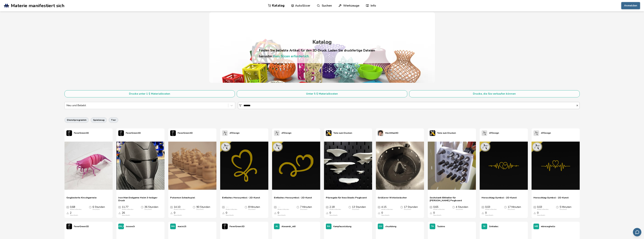 This screenshot has height=239, width=644. Describe the element at coordinates (346, 197) in the screenshot. I see `font: Pilzregale für Ikea Skadis Pegboard` at that location.